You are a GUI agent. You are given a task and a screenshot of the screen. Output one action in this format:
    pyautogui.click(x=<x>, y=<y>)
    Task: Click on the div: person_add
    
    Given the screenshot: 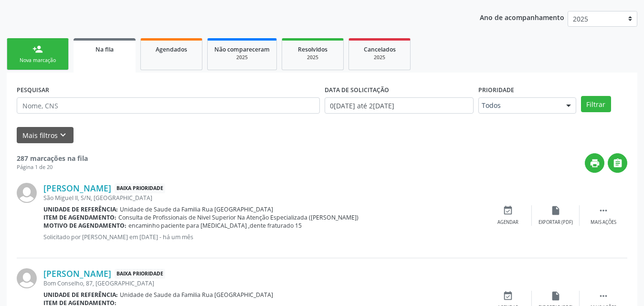 What is the action you would take?
    pyautogui.click(x=38, y=49)
    